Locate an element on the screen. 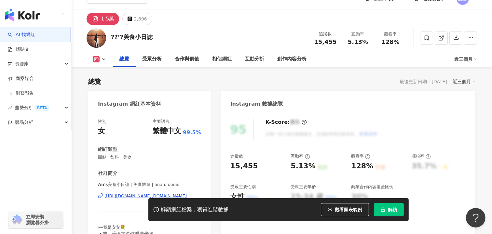 The image size is (492, 234). div: 受眾主要年齡 is located at coordinates (303, 187).